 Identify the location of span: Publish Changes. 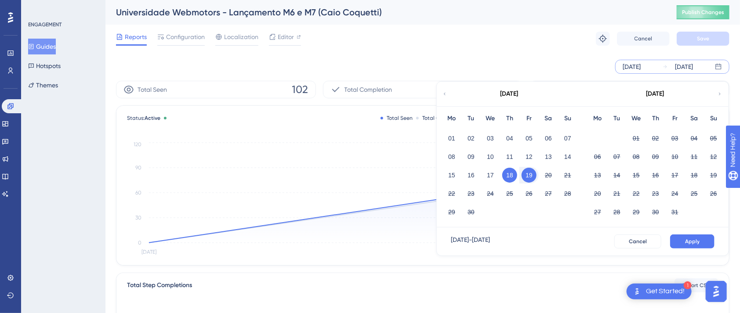
(703, 12).